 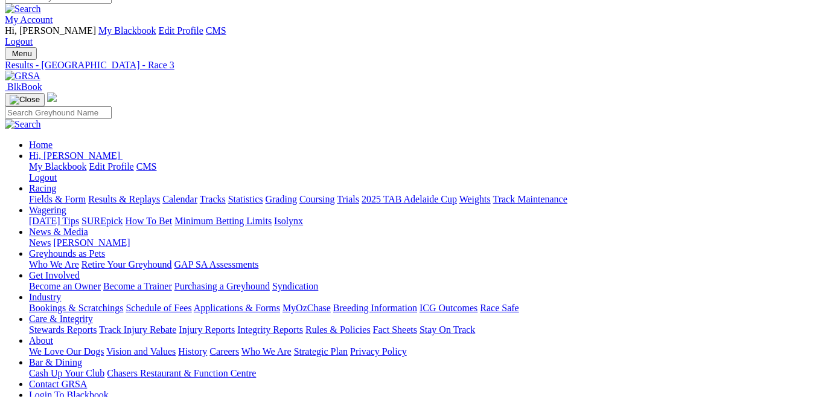 I want to click on a: Track Injury Rebate, so click(x=138, y=329).